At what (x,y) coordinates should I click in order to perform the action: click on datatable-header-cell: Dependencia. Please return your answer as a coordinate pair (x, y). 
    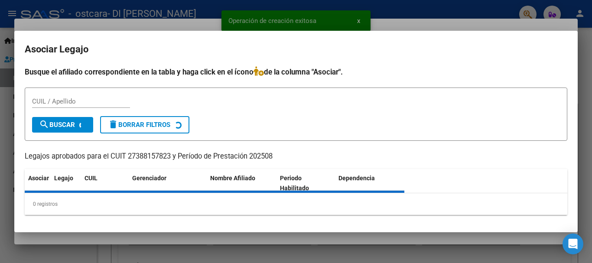
    Looking at the image, I should click on (370, 183).